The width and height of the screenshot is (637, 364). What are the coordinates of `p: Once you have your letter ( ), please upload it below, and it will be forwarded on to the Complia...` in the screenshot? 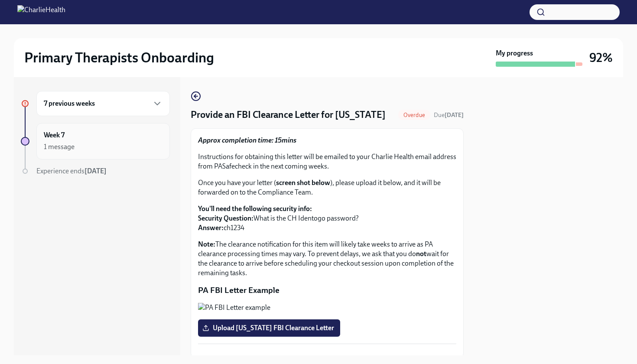 It's located at (327, 187).